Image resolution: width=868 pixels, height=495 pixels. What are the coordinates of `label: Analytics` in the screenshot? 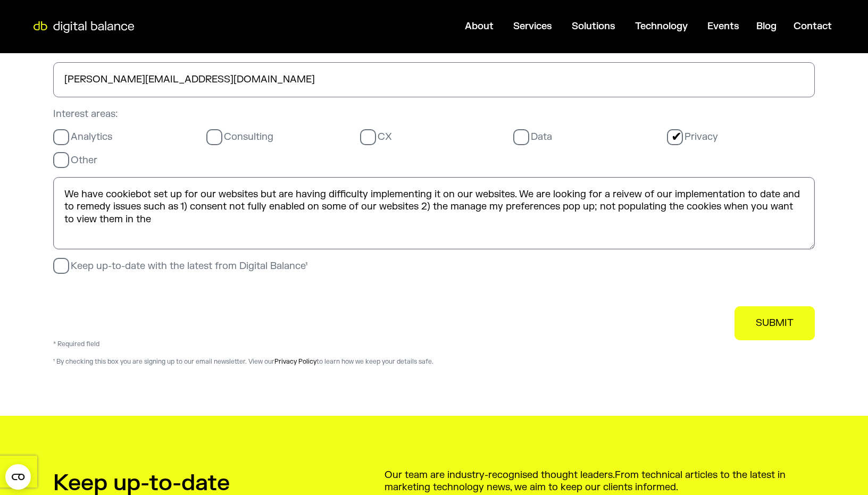 It's located at (82, 137).